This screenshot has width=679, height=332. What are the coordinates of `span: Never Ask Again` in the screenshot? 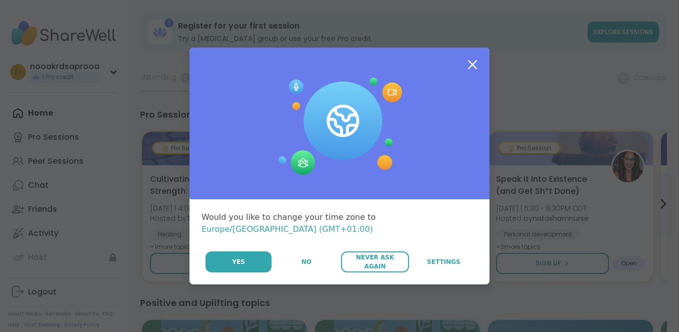 It's located at (375, 262).